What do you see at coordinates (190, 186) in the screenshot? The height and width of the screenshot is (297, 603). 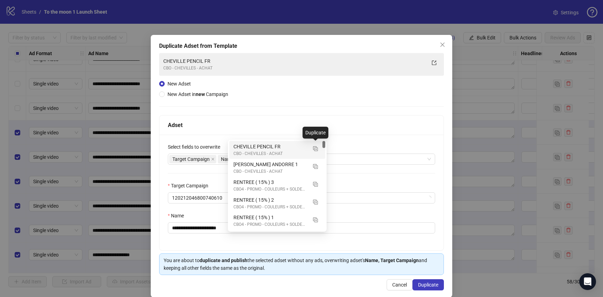 I see `label: Target Campaign` at bounding box center [190, 186].